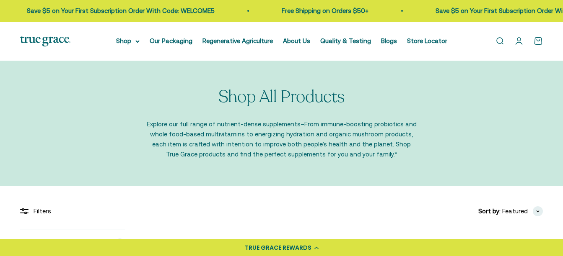  I want to click on a: Store Locator, so click(427, 41).